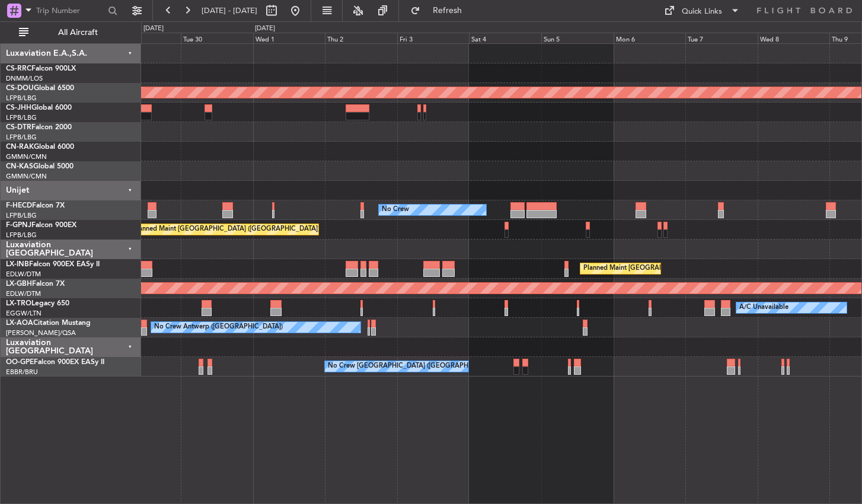 The width and height of the screenshot is (862, 504). I want to click on a: CS-DTRFalcon 2000, so click(39, 127).